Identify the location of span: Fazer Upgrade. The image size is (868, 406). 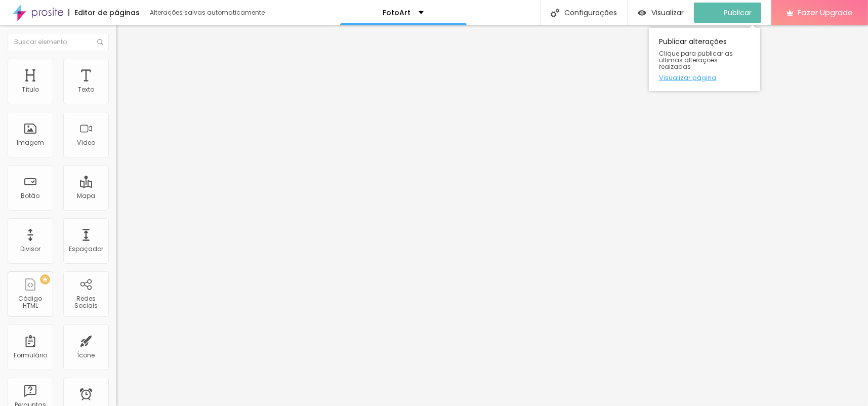
(825, 12).